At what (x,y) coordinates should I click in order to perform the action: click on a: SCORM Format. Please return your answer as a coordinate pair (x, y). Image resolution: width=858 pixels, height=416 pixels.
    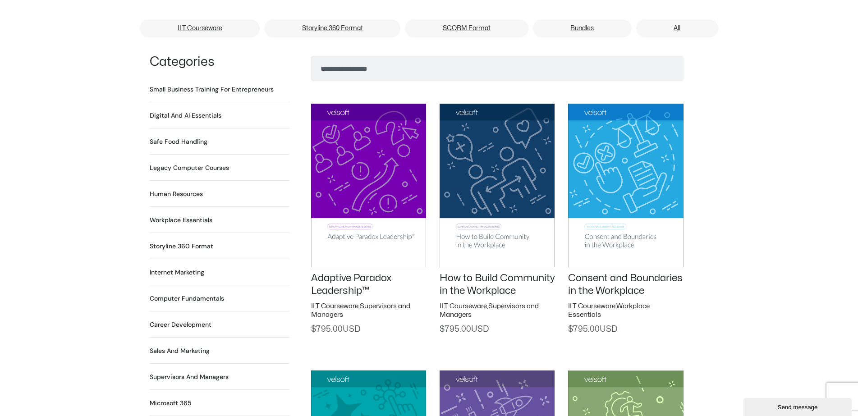
    Looking at the image, I should click on (466, 28).